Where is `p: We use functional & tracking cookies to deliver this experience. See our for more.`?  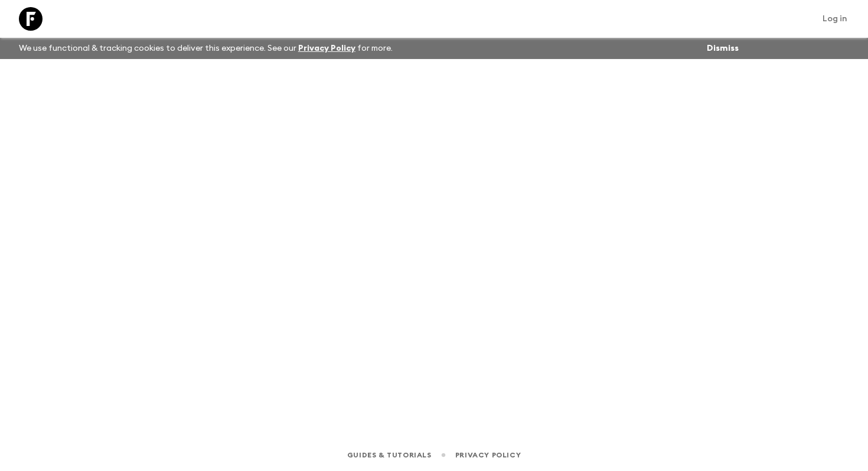 p: We use functional & tracking cookies to deliver this experience. See our for more. is located at coordinates (205, 48).